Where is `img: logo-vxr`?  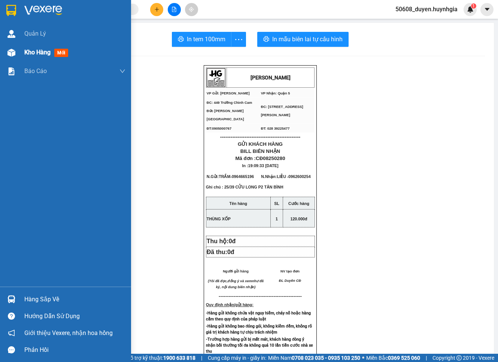
img: logo-vxr is located at coordinates (11, 10).